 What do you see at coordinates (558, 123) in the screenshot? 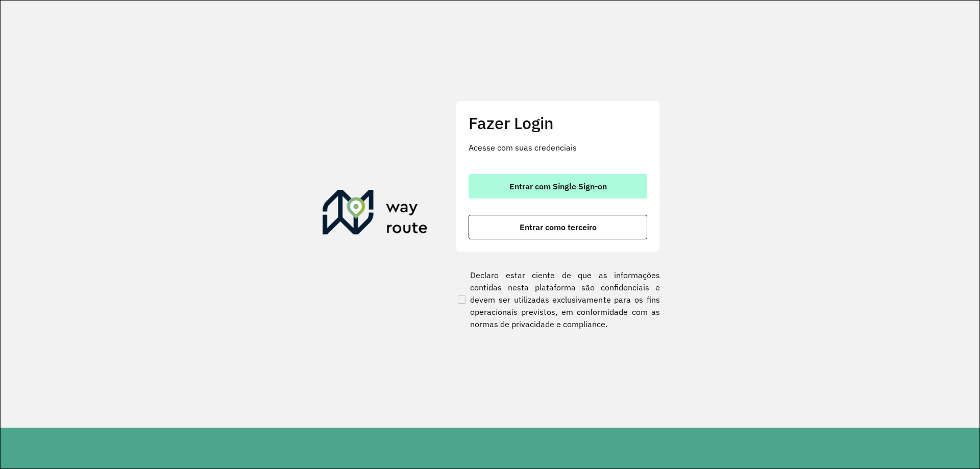
I see `h2: Fazer Login` at bounding box center [558, 123].